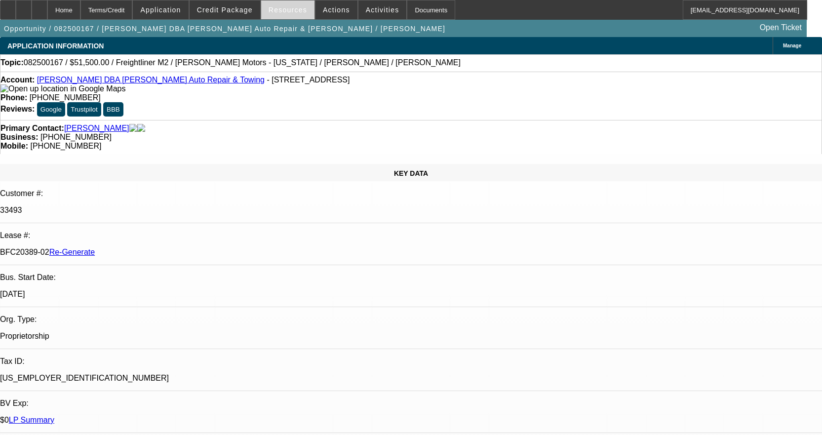 This screenshot has height=435, width=822. I want to click on button: Resources, so click(288, 10).